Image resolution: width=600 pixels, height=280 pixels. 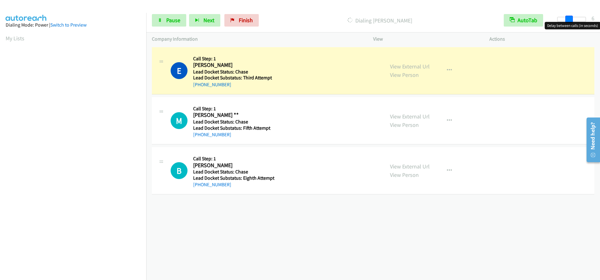 What do you see at coordinates (173, 20) in the screenshot?
I see `span: Pause` at bounding box center [173, 20].